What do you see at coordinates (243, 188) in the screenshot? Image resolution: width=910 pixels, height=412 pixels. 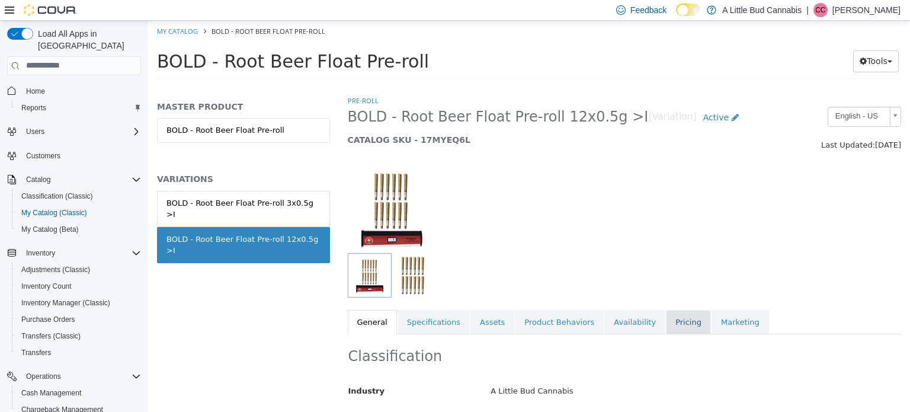 I see `img: 150` at bounding box center [243, 188].